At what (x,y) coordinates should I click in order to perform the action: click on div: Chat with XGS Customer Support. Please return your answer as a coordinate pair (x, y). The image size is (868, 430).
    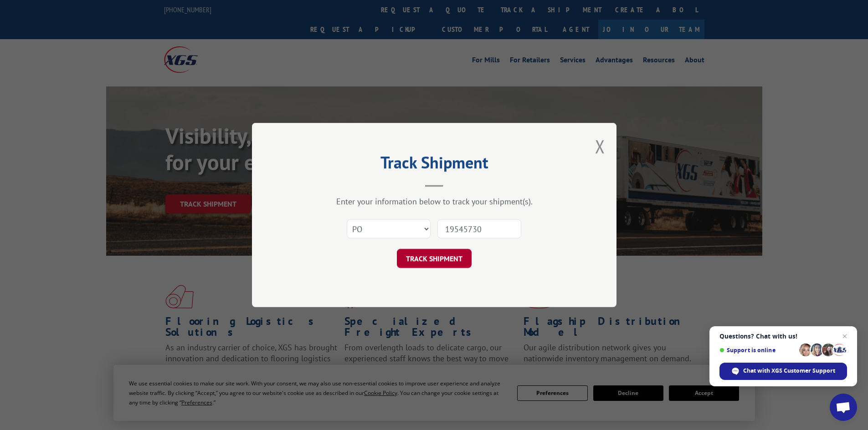
    Looking at the image, I should click on (783, 371).